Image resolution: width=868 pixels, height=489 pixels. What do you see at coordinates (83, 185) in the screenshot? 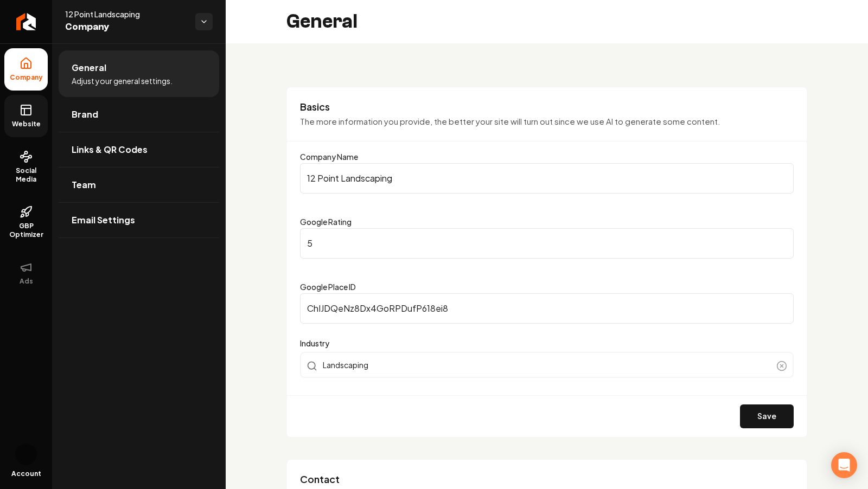
I see `span: Team` at bounding box center [83, 185].